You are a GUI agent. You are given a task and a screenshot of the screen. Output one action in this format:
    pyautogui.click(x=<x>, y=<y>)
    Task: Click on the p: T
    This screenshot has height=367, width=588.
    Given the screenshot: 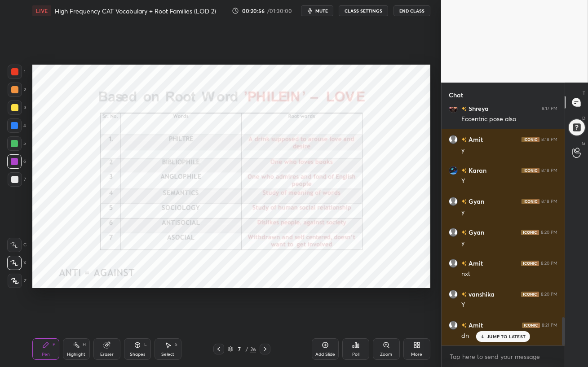 What is the action you would take?
    pyautogui.click(x=584, y=93)
    